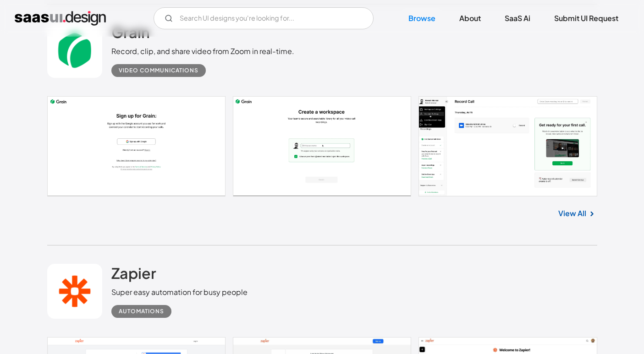 This screenshot has width=644, height=354. What do you see at coordinates (264, 18) in the screenshot?
I see `form: Email Form` at bounding box center [264, 18].